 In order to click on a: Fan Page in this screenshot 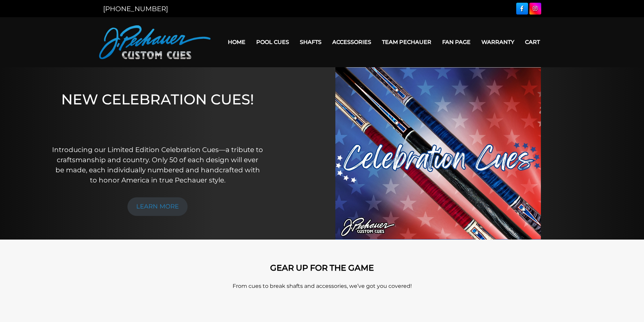, I will do `click(456, 42)`.